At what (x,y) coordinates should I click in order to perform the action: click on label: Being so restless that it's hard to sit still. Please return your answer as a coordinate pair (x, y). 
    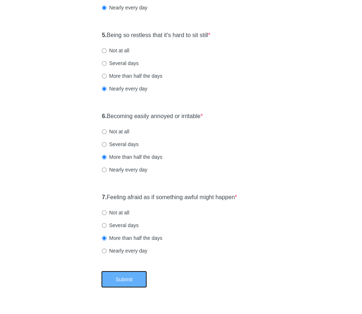
    Looking at the image, I should click on (156, 35).